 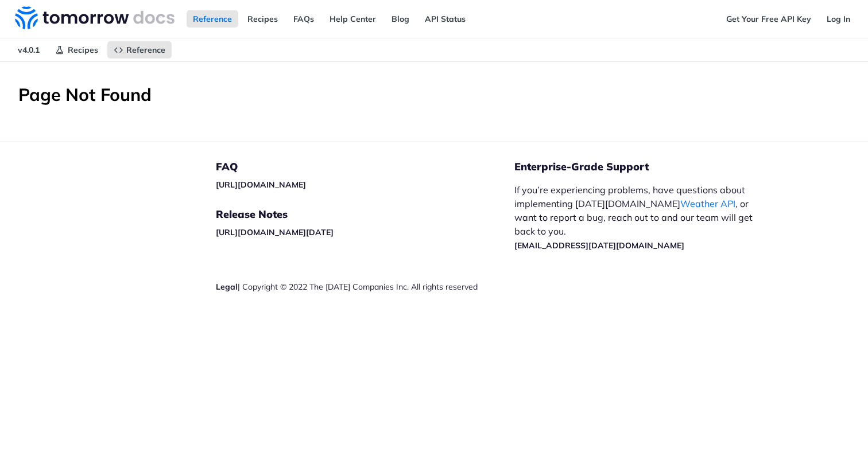 I want to click on h1: Page Not Found, so click(x=434, y=95).